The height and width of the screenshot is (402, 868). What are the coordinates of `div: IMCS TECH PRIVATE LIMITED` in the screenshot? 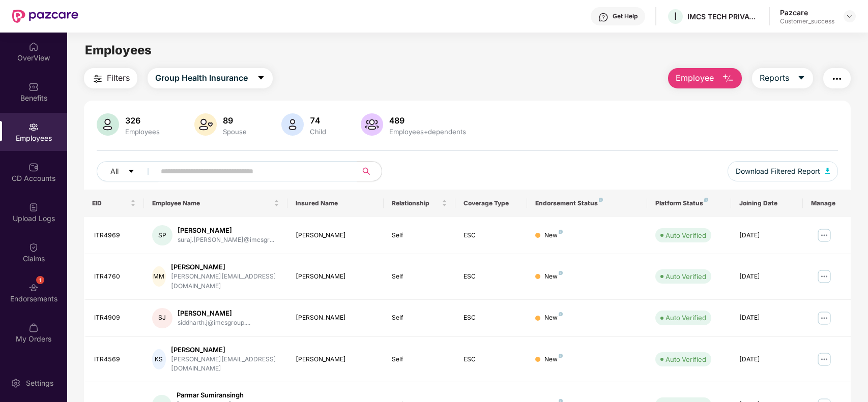 It's located at (723, 16).